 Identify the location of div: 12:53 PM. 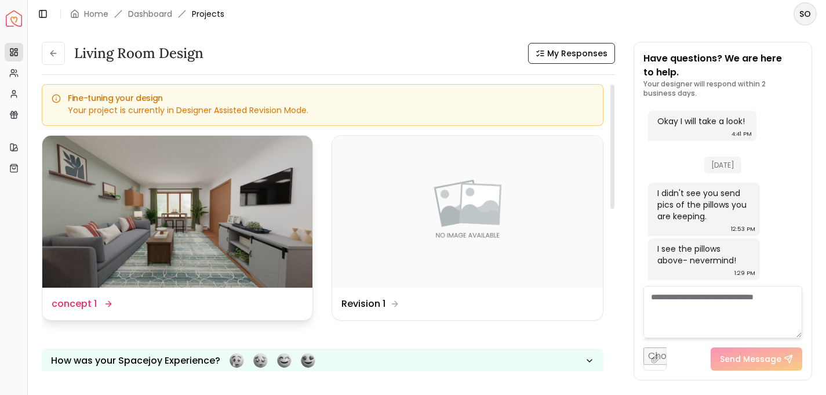
(743, 229).